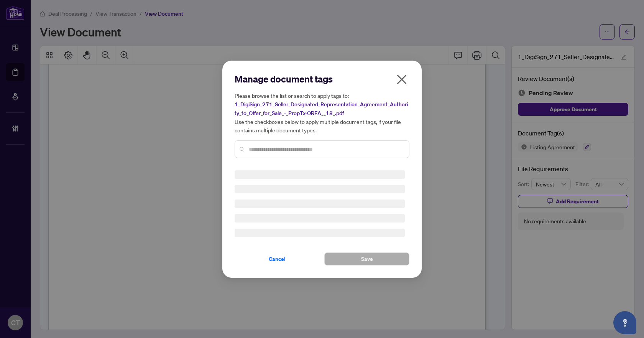 The width and height of the screenshot is (644, 338). I want to click on h2: Manage document tags, so click(322, 79).